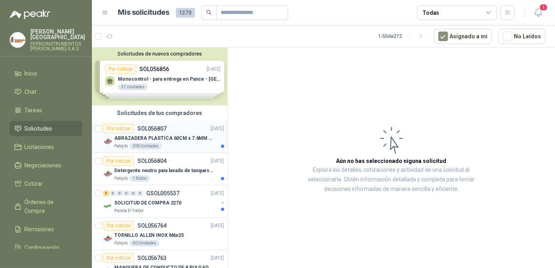 The image size is (555, 268). Describe the element at coordinates (144, 12) in the screenshot. I see `h1: Mis solicitudes` at that location.